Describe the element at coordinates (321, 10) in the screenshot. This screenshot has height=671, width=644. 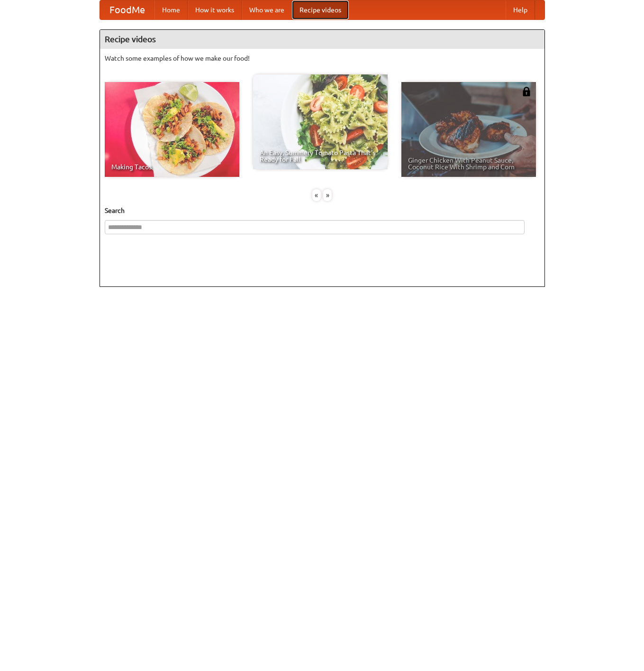
I see `a: Recipe videos` at that location.